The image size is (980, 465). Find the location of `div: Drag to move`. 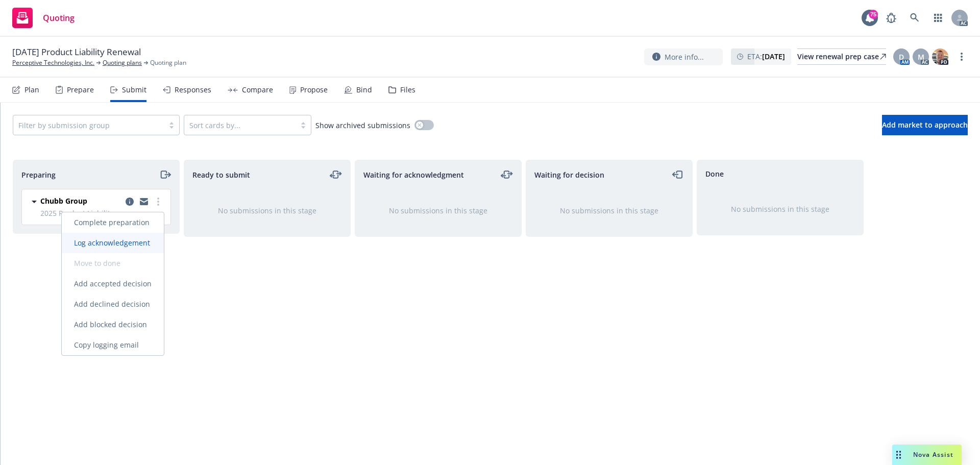

div: Drag to move is located at coordinates (899, 454).